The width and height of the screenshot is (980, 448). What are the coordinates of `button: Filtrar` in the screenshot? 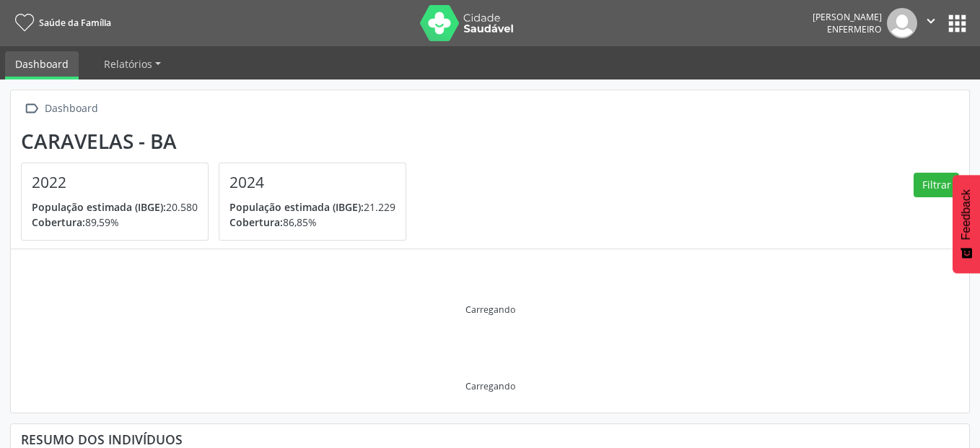 It's located at (936, 185).